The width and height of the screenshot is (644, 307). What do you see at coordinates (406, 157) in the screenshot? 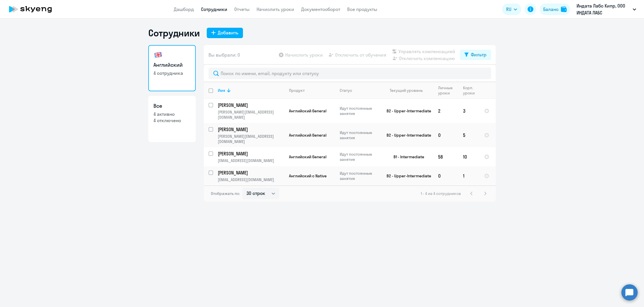
I see `td: B1 - Intermediate` at bounding box center [406, 157].